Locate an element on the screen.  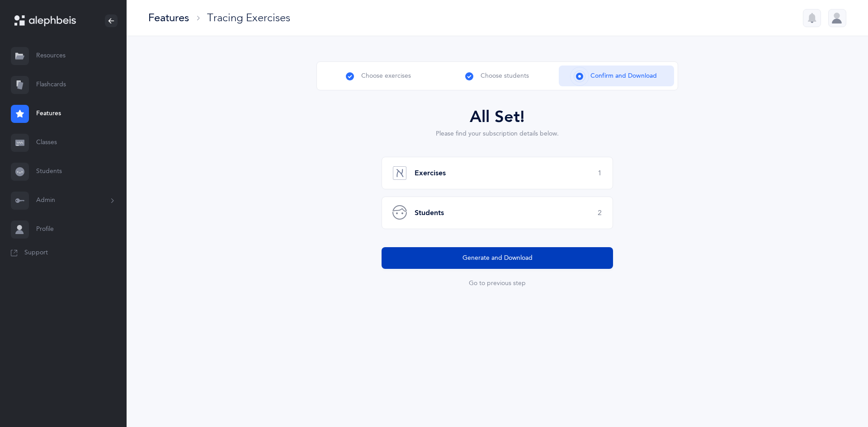
div: All Set! is located at coordinates (497, 117).